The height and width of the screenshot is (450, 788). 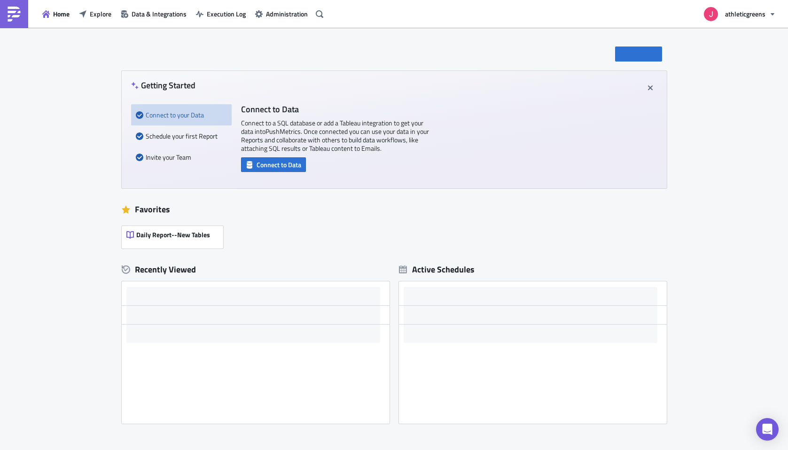 What do you see at coordinates (101, 14) in the screenshot?
I see `span: Explore` at bounding box center [101, 14].